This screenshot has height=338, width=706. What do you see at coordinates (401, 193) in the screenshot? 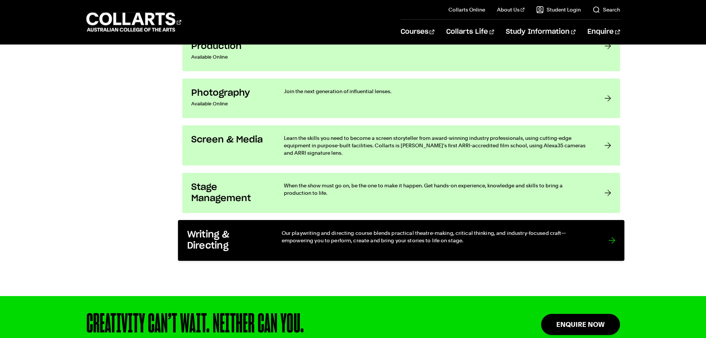
I see `a: Stage Management When the show must go on, be the one to make it happen. Get hands-on experience,...` at bounding box center [401, 193].